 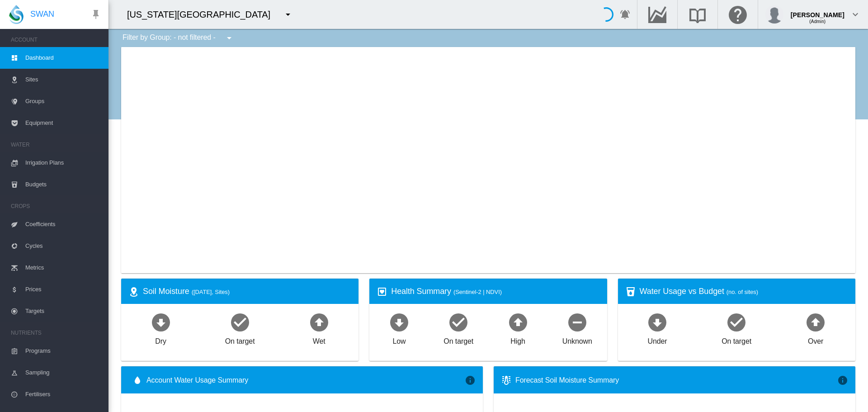 What do you see at coordinates (738, 15) in the screenshot?
I see `md-icon: Click here for help` at bounding box center [738, 15].